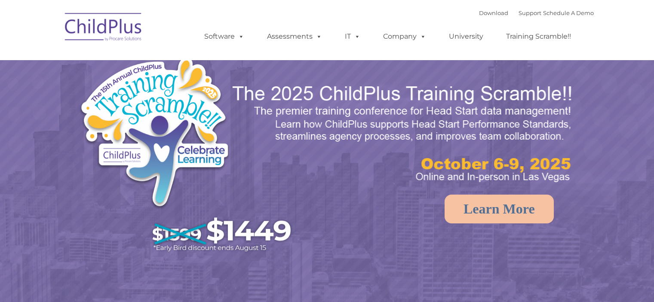 The height and width of the screenshot is (302, 654). I want to click on a: Schedule A Demo, so click(568, 13).